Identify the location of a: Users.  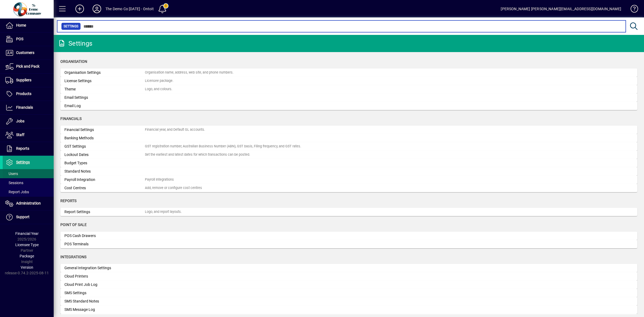
(28, 174).